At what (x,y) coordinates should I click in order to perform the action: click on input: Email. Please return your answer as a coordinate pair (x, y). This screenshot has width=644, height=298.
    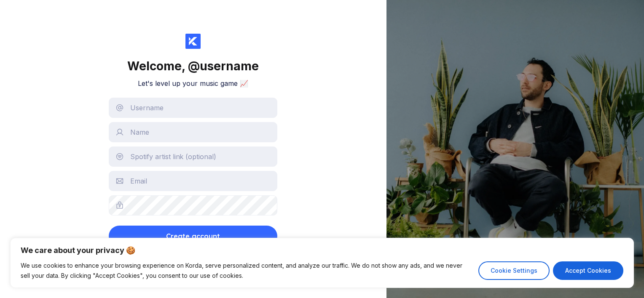
    Looking at the image, I should click on (193, 181).